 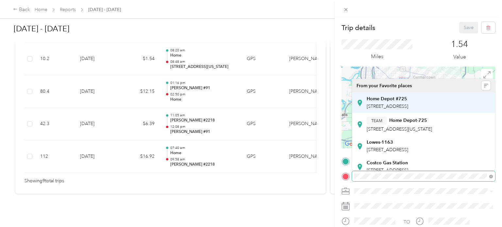 What do you see at coordinates (387, 99) in the screenshot?
I see `strong: Home Depot #725` at bounding box center [387, 99].